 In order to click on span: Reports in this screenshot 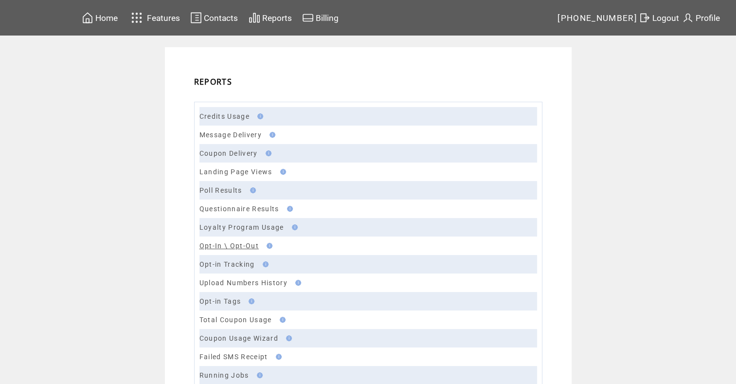, I will do `click(277, 18)`.